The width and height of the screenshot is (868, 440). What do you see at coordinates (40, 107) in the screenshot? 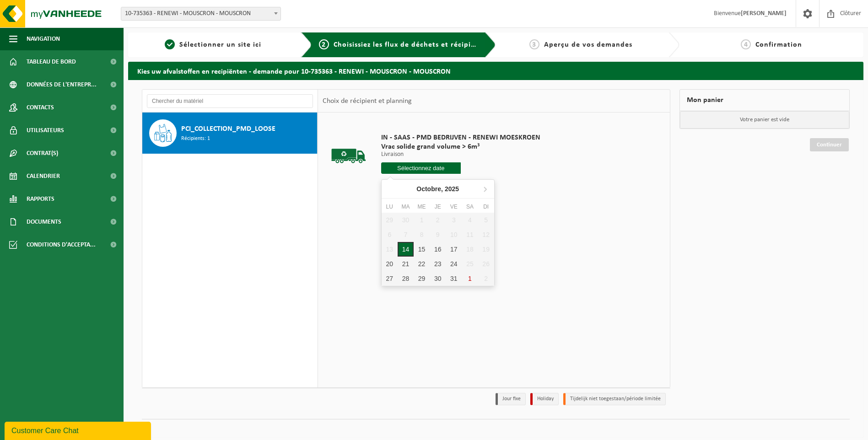
I see `span: Contacts` at bounding box center [40, 107].